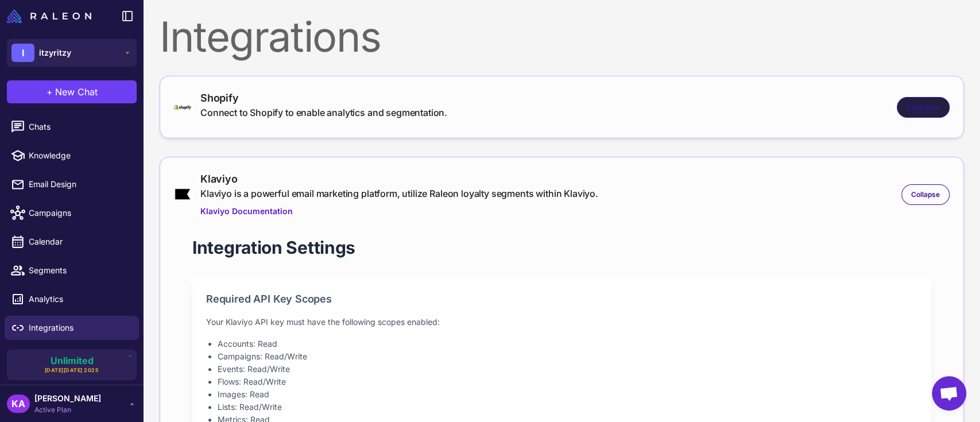 The width and height of the screenshot is (980, 422). Describe the element at coordinates (55, 53) in the screenshot. I see `span: itzyritzy` at that location.